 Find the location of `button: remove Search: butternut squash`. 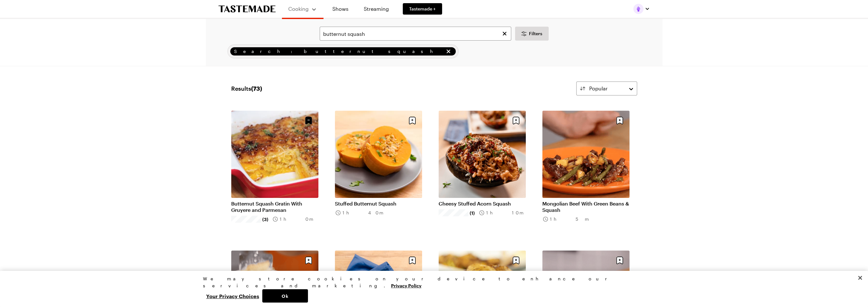

button: remove Search: butternut squash is located at coordinates (449, 51).